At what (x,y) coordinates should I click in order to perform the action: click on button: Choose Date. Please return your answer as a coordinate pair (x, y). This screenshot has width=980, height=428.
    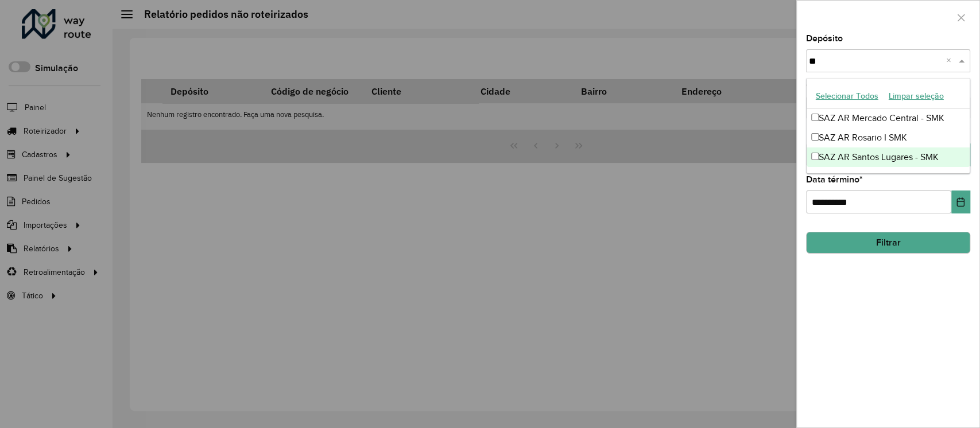
    Looking at the image, I should click on (961, 202).